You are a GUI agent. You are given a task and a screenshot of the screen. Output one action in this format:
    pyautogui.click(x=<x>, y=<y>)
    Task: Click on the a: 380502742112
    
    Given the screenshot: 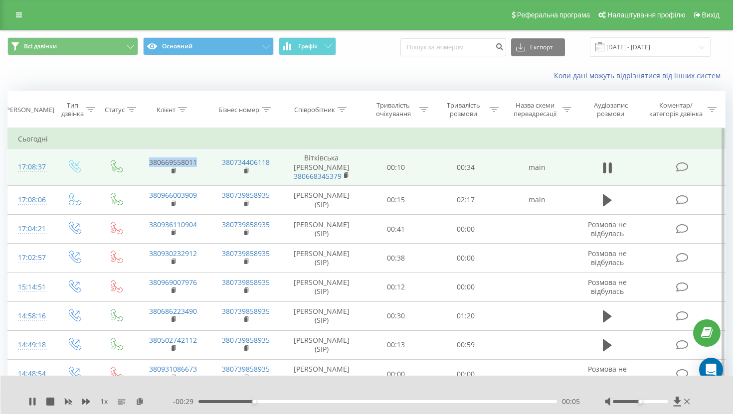 What is the action you would take?
    pyautogui.click(x=173, y=340)
    